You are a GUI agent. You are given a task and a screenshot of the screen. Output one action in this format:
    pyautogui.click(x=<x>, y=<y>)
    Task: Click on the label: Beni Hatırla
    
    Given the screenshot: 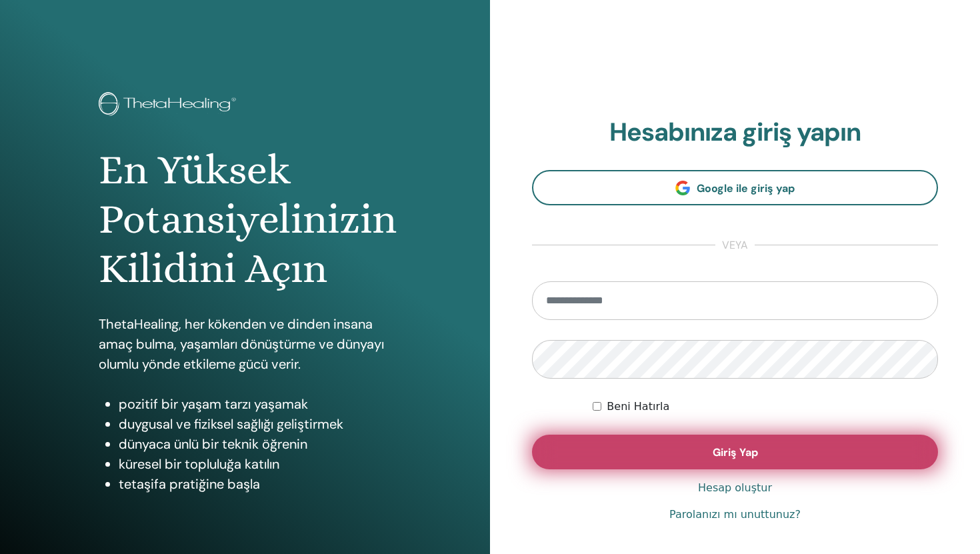 What is the action you would take?
    pyautogui.click(x=638, y=406)
    